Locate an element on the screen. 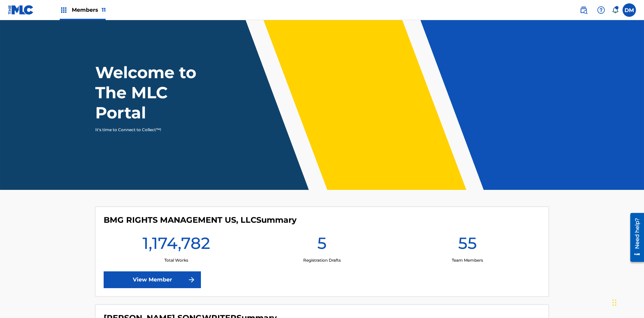 The height and width of the screenshot is (318, 644). img: search is located at coordinates (583, 10).